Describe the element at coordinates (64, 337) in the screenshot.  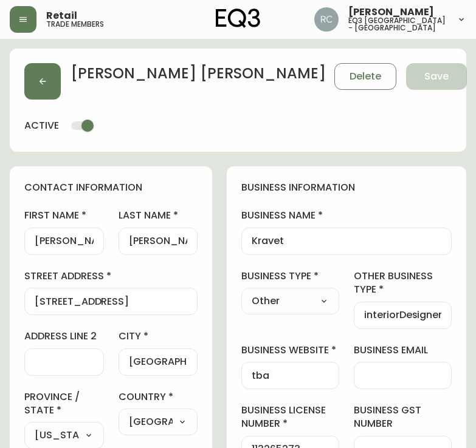
I see `label: address line 2` at that location.